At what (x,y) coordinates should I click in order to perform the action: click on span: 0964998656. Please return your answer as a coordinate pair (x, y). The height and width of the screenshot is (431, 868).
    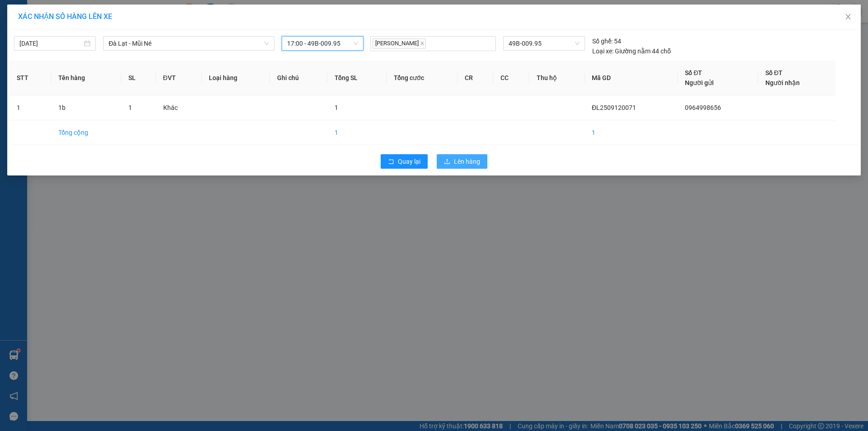
    Looking at the image, I should click on (703, 108).